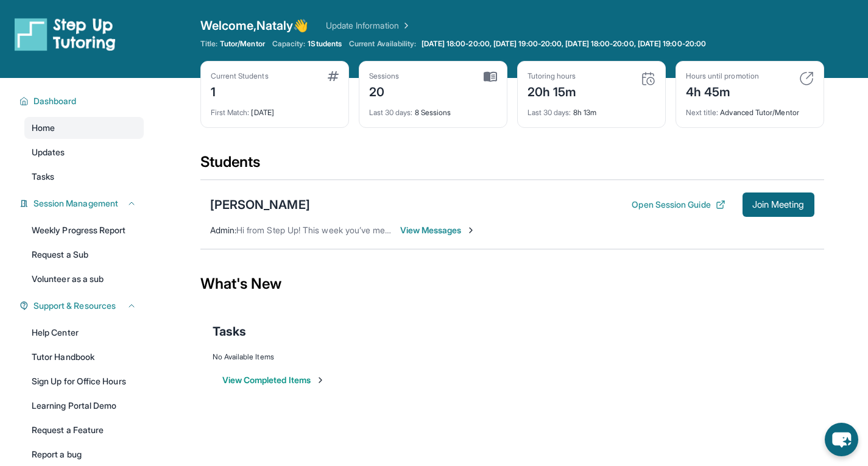 Image resolution: width=868 pixels, height=466 pixels. I want to click on a: Update Information, so click(368, 25).